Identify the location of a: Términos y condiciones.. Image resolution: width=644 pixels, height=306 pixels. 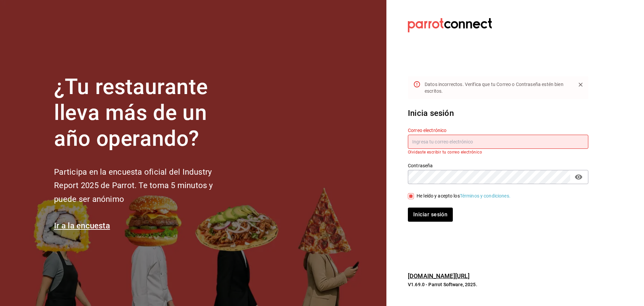
(485, 196).